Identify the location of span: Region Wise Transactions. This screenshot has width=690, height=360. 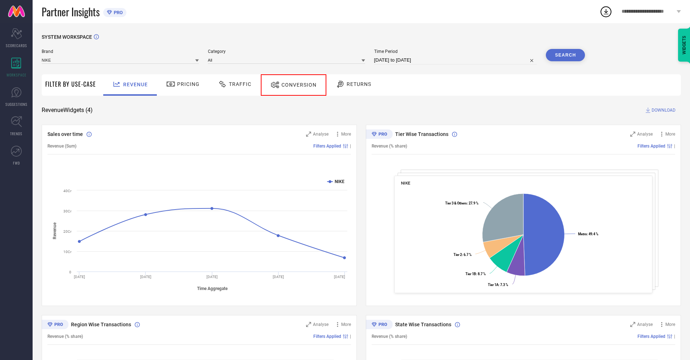
(101, 324).